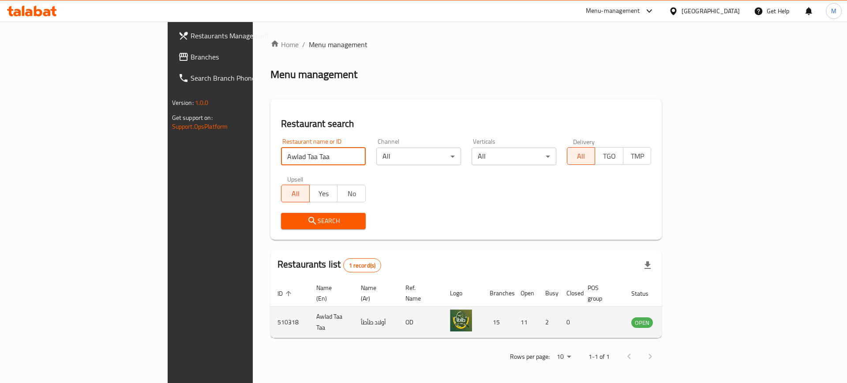  What do you see at coordinates (530, 357) in the screenshot?
I see `p: Rows per page:` at bounding box center [530, 357].